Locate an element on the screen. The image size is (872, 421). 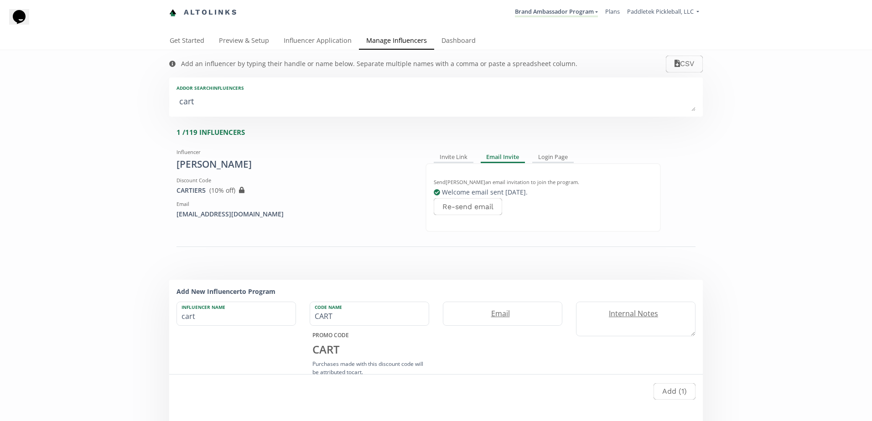
div: Email is located at coordinates (294, 204).